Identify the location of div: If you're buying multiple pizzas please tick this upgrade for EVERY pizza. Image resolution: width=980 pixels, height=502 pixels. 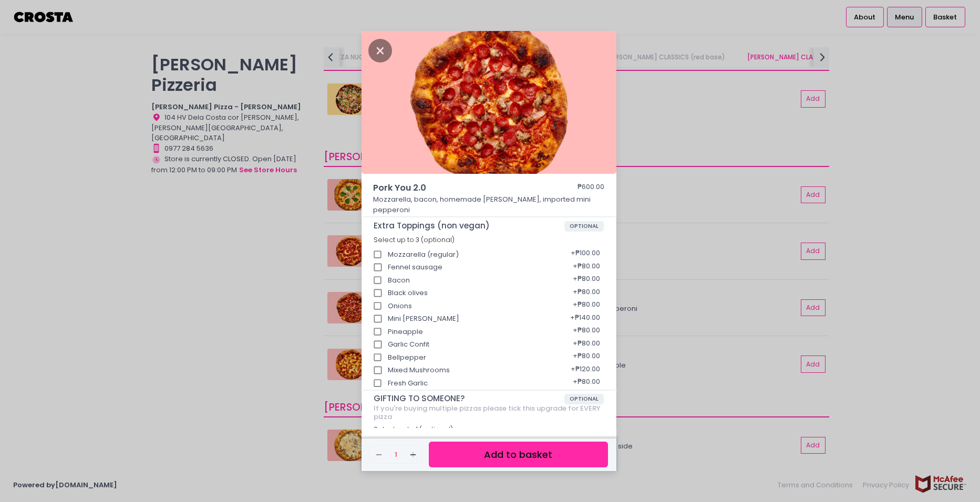
(489, 412).